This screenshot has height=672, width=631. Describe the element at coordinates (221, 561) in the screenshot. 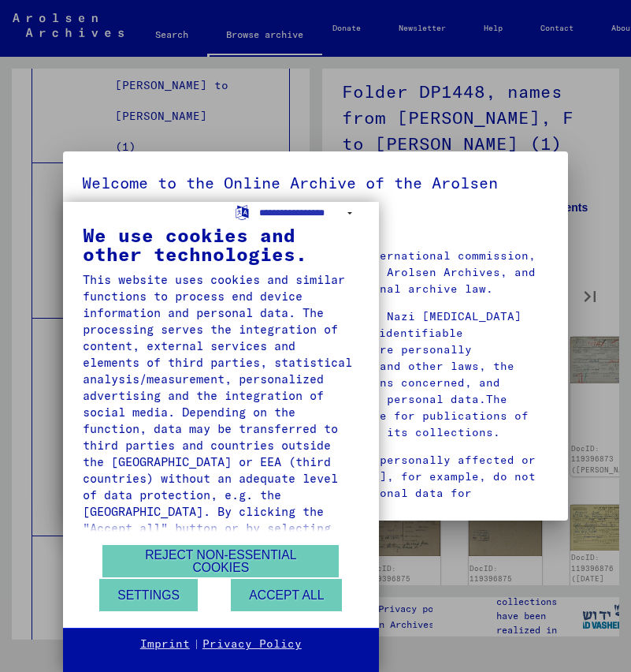

I see `button: Reject non-essential cookies` at that location.